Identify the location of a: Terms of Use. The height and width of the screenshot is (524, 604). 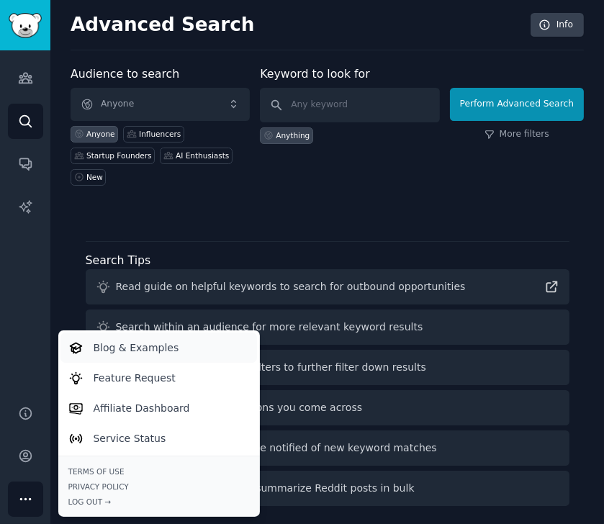
(159, 471).